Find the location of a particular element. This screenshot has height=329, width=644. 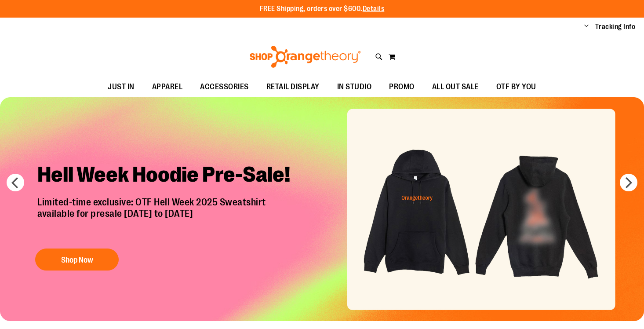

a: Details is located at coordinates (374, 9).